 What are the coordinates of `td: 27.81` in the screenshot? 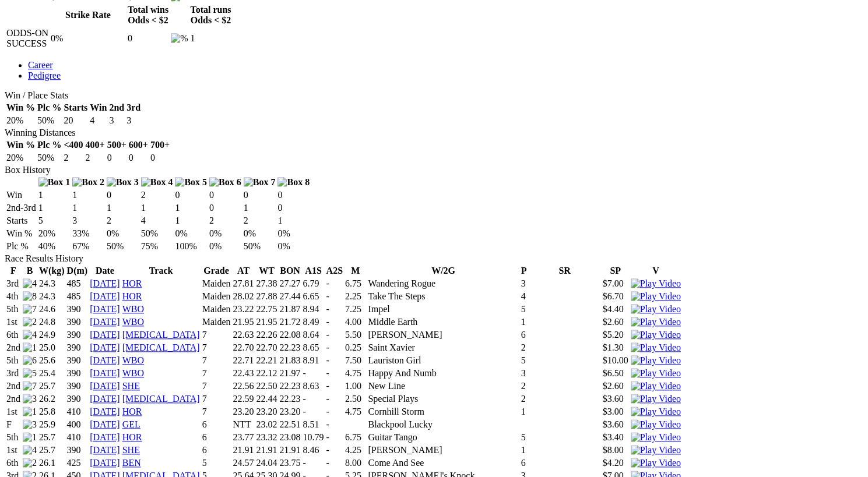 It's located at (243, 284).